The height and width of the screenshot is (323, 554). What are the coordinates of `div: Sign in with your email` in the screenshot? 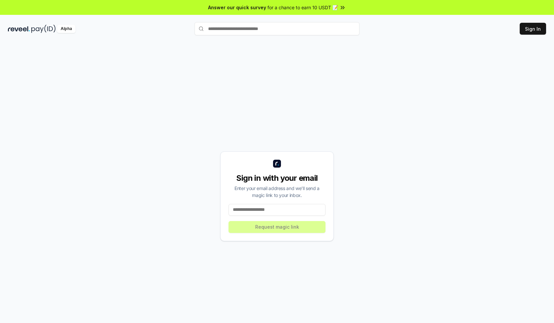 It's located at (277, 178).